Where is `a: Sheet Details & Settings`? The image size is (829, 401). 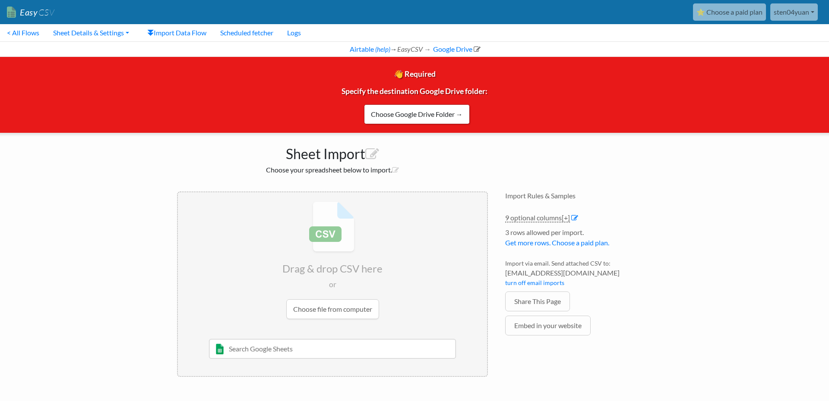 a: Sheet Details & Settings is located at coordinates (91, 33).